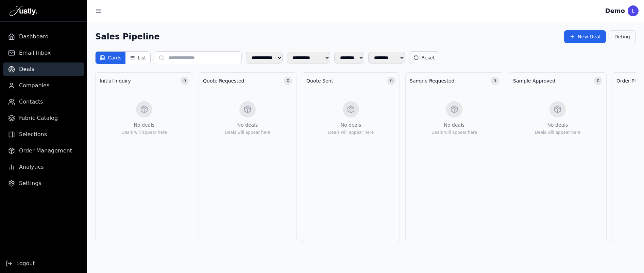 The height and width of the screenshot is (273, 644). Describe the element at coordinates (138, 57) in the screenshot. I see `button: List` at that location.